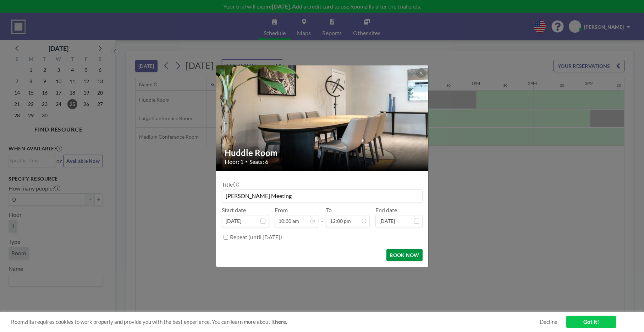  I want to click on a: Decline, so click(549, 321).